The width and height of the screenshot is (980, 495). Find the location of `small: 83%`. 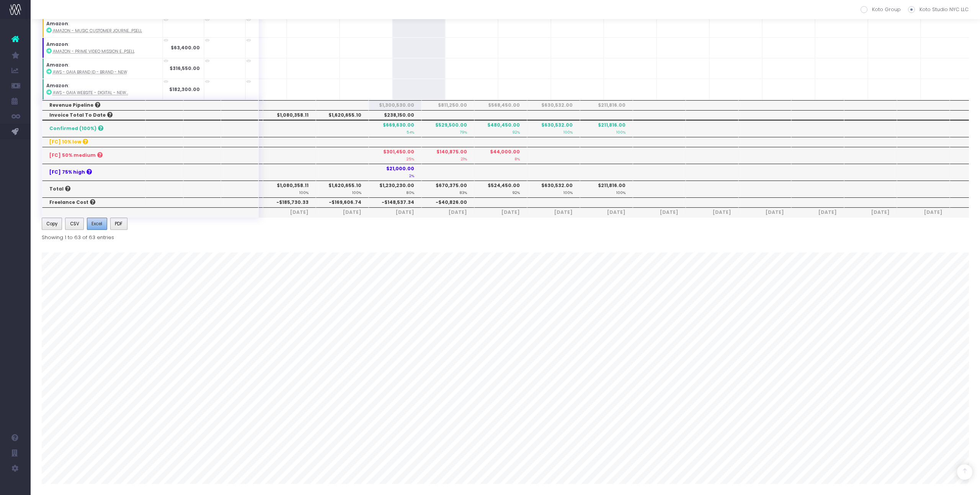

small: 83% is located at coordinates (464, 192).